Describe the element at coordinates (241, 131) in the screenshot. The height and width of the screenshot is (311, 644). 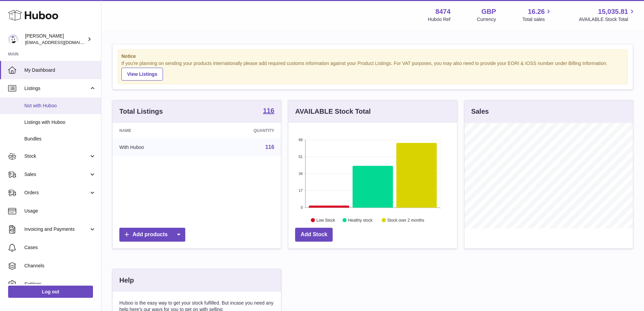
I see `th: Quantity` at that location.